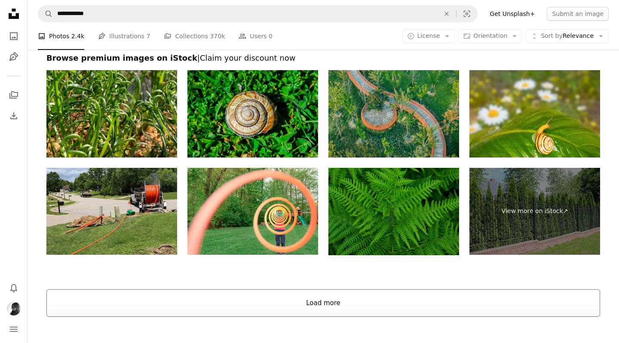 The image size is (619, 343). Describe the element at coordinates (429, 36) in the screenshot. I see `button: License` at that location.